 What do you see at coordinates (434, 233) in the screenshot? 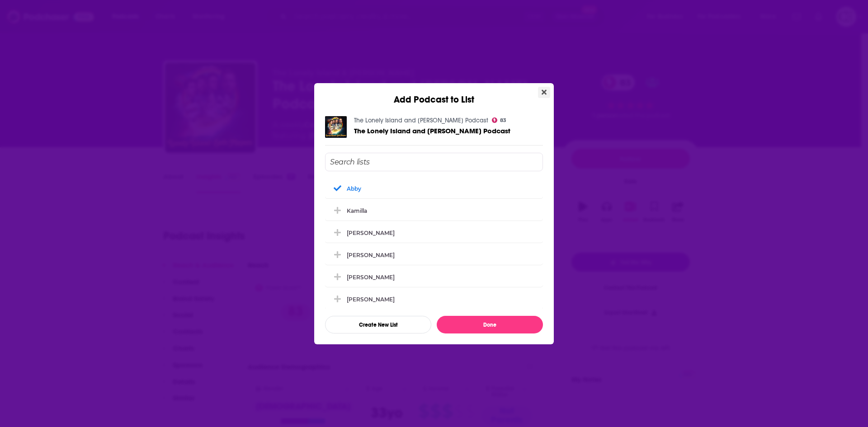
I see `div: Logan` at bounding box center [434, 233].